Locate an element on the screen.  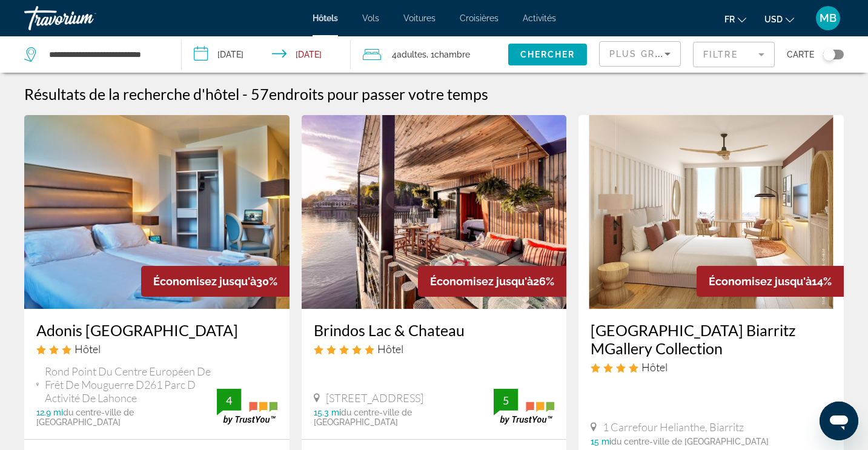
div: 5 star Hotel is located at coordinates (434, 349).